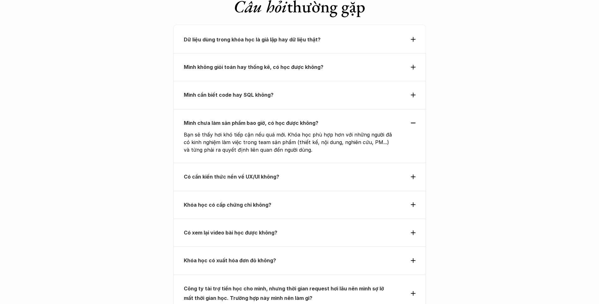  Describe the element at coordinates (230, 260) in the screenshot. I see `strong: Khóa học có xuất hóa đơn đỏ không?` at that location.